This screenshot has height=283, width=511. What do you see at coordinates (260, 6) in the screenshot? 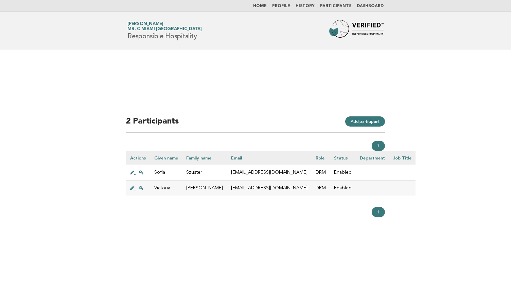
I see `a: Home` at bounding box center [260, 6].